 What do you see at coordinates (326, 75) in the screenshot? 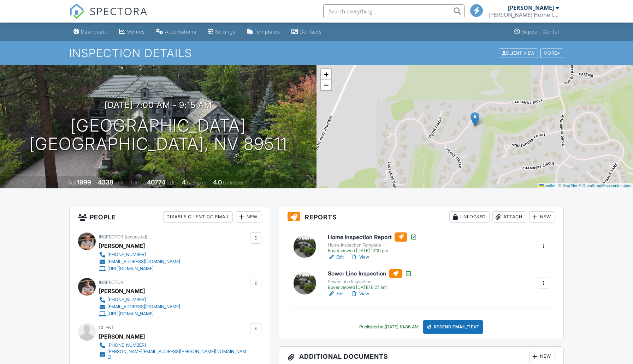
I see `a: Zoom in` at bounding box center [326, 75].